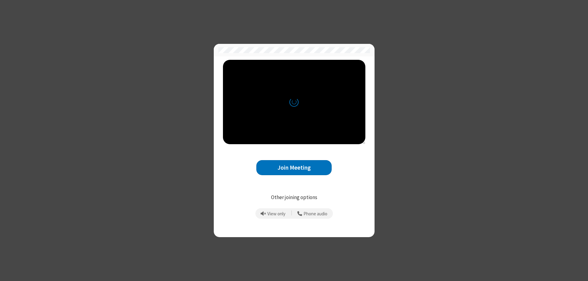 This screenshot has height=281, width=588. What do you see at coordinates (312, 213) in the screenshot?
I see `button: Use your phone for mic and speaker while you view the meeting on this device.` at bounding box center [312, 213].